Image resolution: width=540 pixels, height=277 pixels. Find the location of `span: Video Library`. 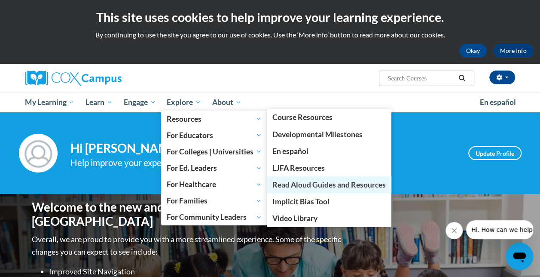

span: Video Library is located at coordinates (295, 218).